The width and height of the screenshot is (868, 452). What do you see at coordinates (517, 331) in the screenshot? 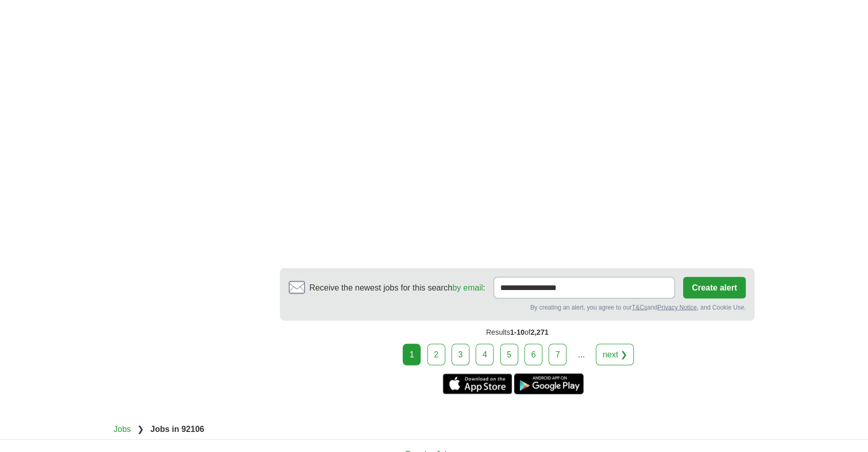
I see `span: 1-10` at bounding box center [517, 331].